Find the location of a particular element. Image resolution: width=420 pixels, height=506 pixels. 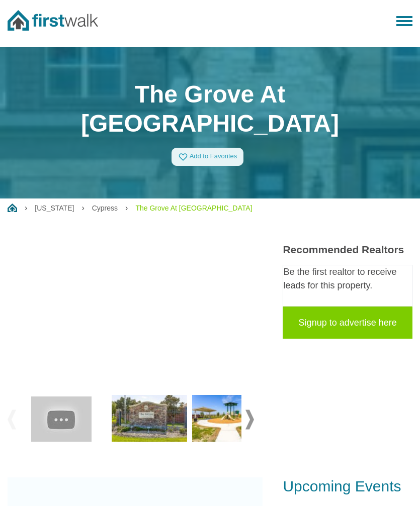

a: Signup to advertise here is located at coordinates (347, 322).